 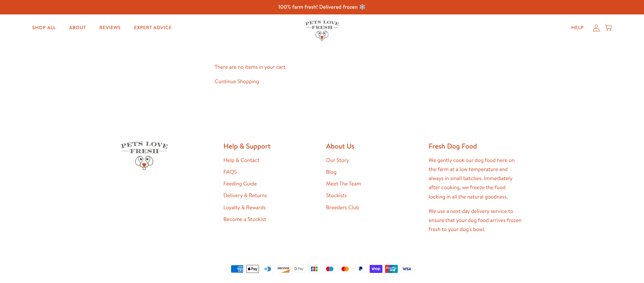 What do you see at coordinates (373, 146) in the screenshot?
I see `h2: About Us` at bounding box center [373, 146].